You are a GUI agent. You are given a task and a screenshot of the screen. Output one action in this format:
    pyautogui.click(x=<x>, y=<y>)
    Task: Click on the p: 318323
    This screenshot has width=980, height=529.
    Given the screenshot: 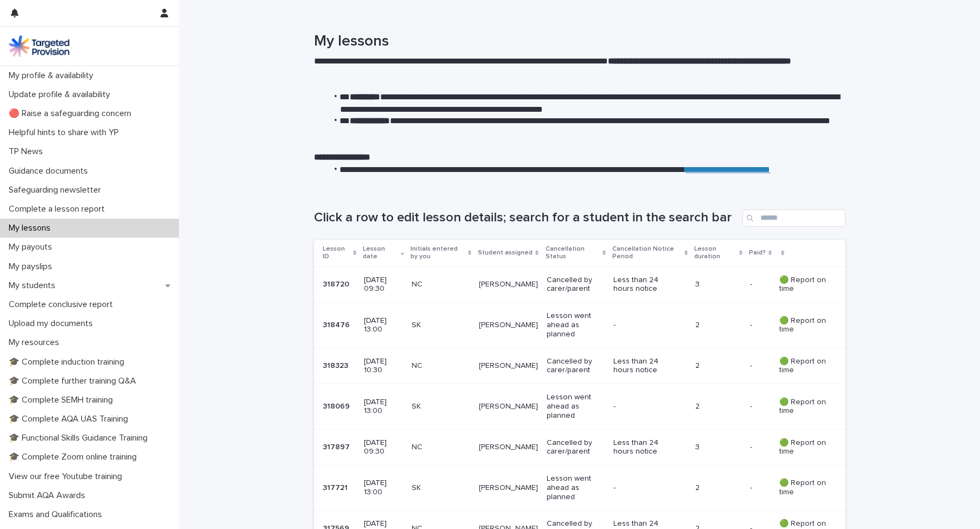 What is the action you would take?
    pyautogui.click(x=336, y=365)
    